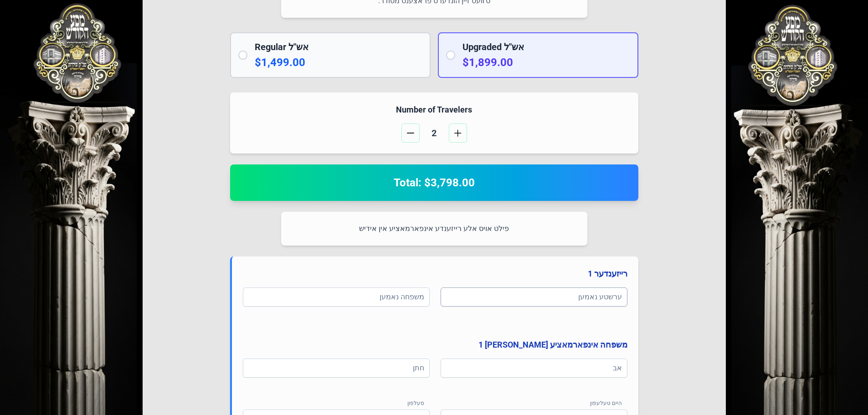 The image size is (868, 415). Describe the element at coordinates (434, 133) in the screenshot. I see `span: 2` at that location.